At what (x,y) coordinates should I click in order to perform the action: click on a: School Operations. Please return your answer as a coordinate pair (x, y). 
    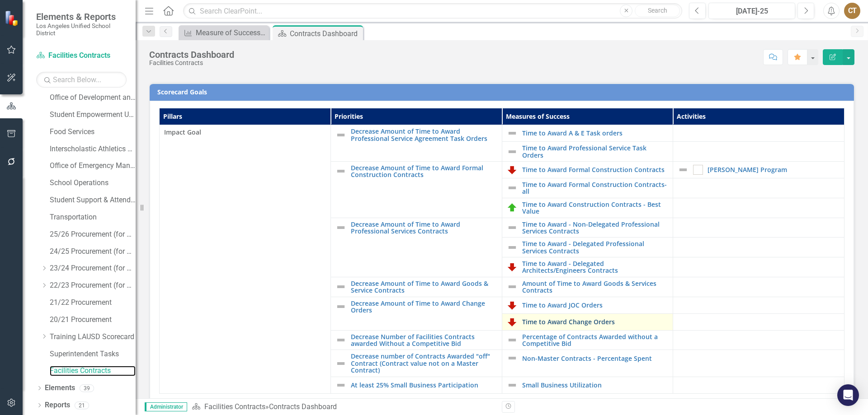
    Looking at the image, I should click on (93, 183).